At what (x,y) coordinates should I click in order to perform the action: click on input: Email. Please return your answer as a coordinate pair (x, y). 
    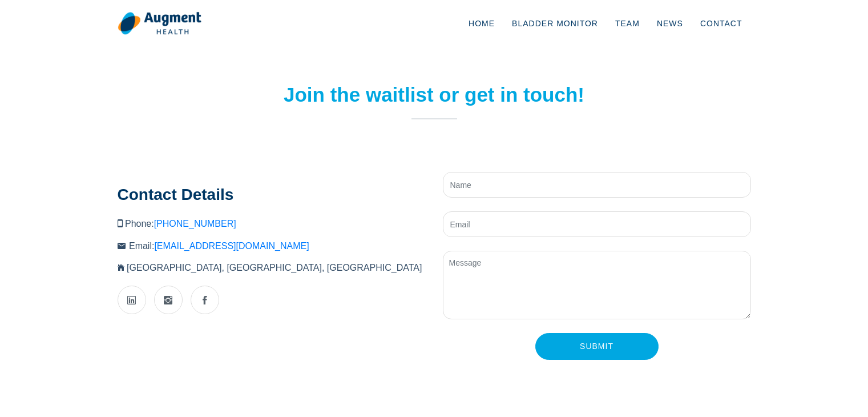
    Looking at the image, I should click on (598, 224).